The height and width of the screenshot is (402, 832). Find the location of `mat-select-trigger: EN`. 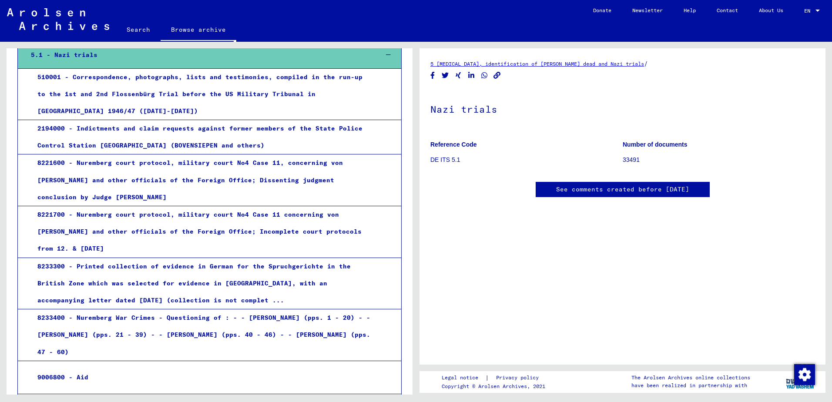

mat-select-trigger: EN is located at coordinates (807, 10).